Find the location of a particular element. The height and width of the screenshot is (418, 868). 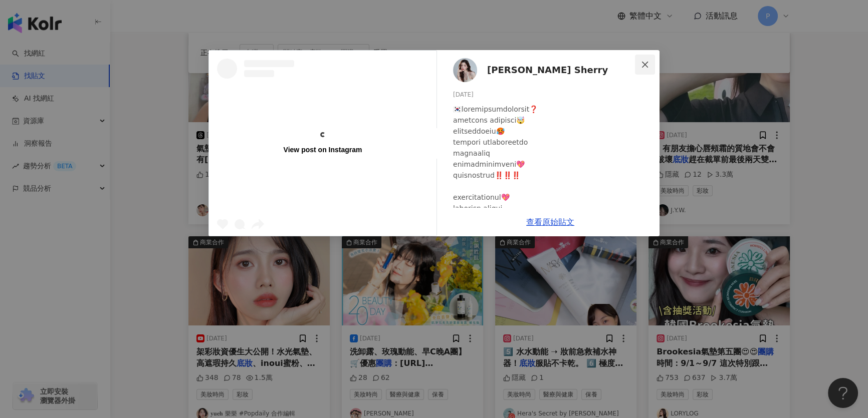

button: Close is located at coordinates (645, 65).